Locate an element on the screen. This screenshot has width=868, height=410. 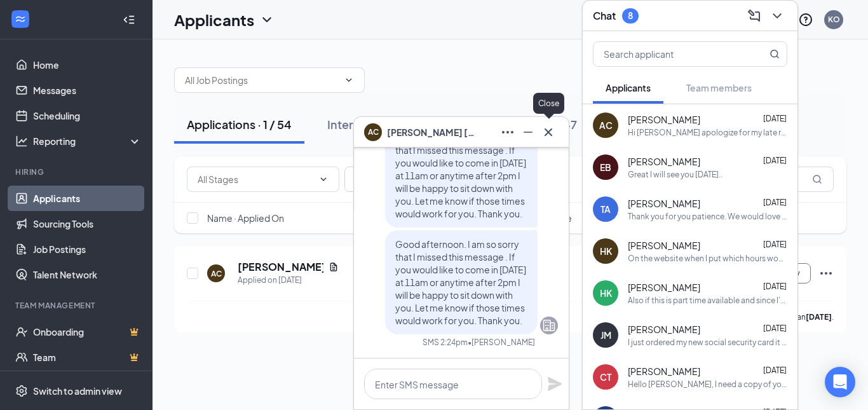
input: All Job Postings is located at coordinates (262, 80).